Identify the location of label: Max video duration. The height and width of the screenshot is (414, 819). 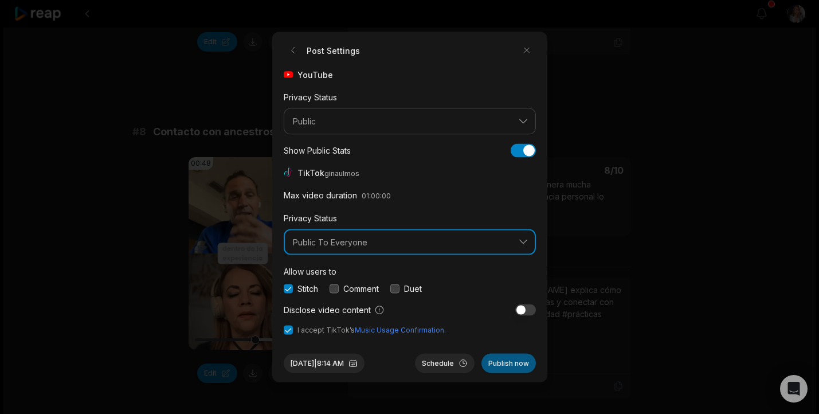
(321, 194).